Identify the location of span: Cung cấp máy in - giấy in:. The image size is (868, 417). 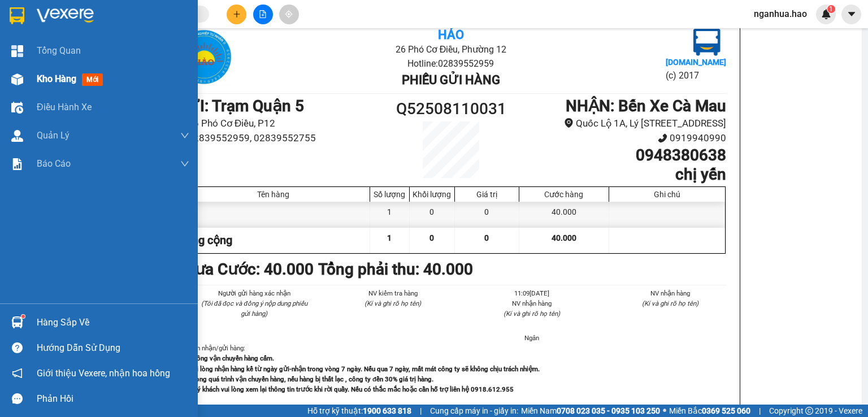
(475, 411).